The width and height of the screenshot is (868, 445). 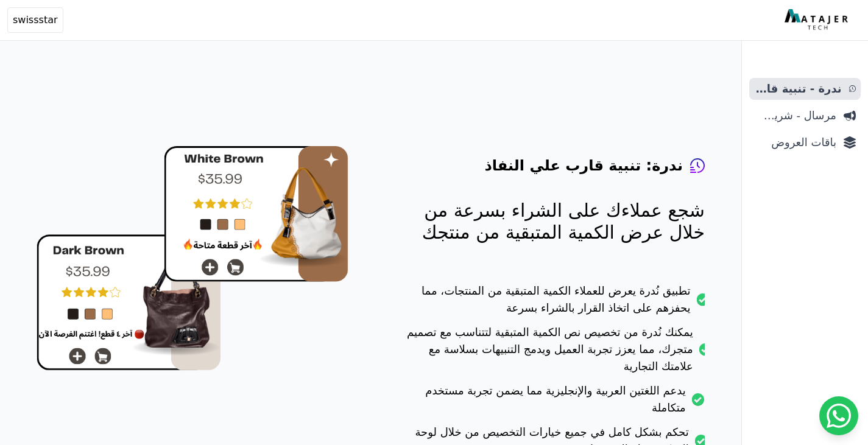 What do you see at coordinates (795, 115) in the screenshot?
I see `span: مرسال - شريط دعاية` at bounding box center [795, 115].